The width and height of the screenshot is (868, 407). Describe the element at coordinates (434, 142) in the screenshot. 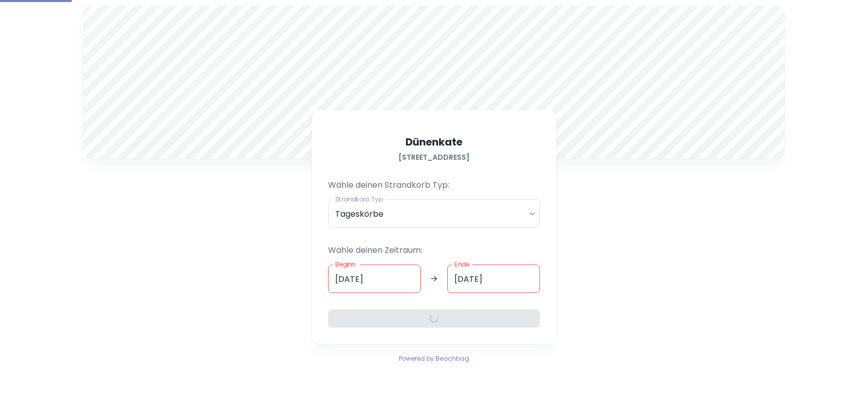

I see `h5: Dünenkate` at that location.